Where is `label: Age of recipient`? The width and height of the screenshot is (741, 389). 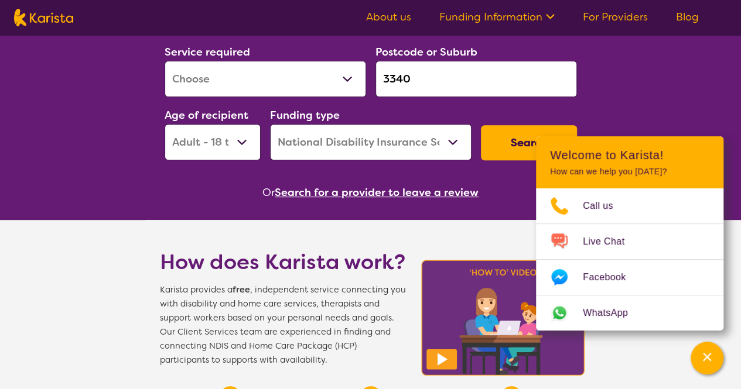 label: Age of recipient is located at coordinates (206, 115).